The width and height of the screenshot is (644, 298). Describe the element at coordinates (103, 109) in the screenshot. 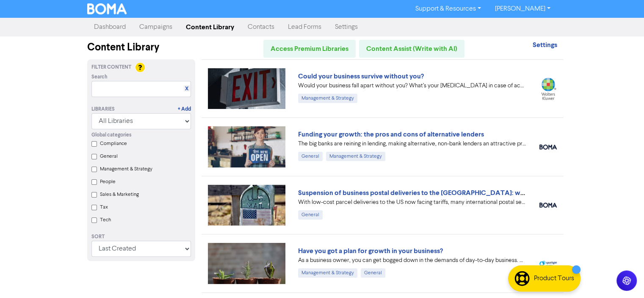

I see `div: Libraries` at that location.